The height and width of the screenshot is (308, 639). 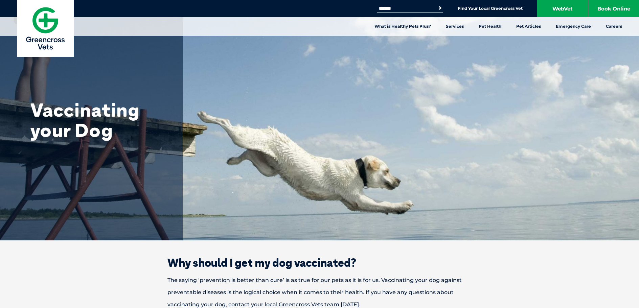 I want to click on a: Services, so click(x=455, y=26).